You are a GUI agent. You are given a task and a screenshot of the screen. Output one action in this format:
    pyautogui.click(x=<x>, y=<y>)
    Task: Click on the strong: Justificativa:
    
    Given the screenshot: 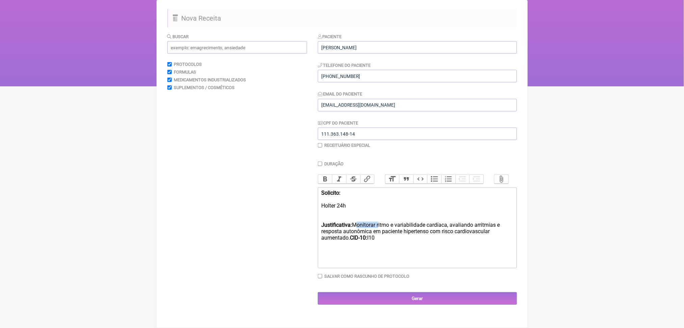 What is the action you would take?
    pyautogui.click(x=336, y=225)
    